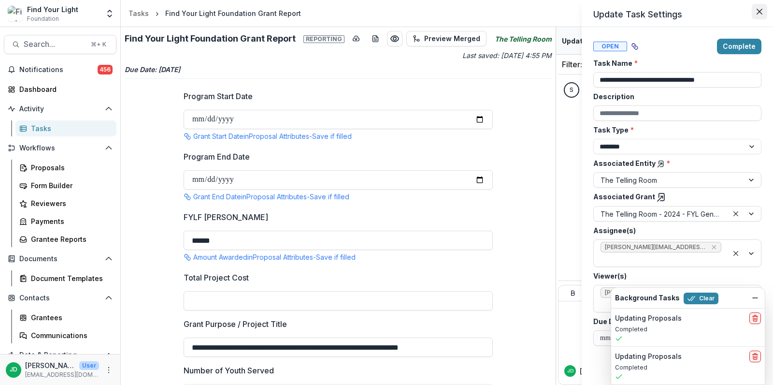  I want to click on h2: Background Tasks, so click(647, 298).